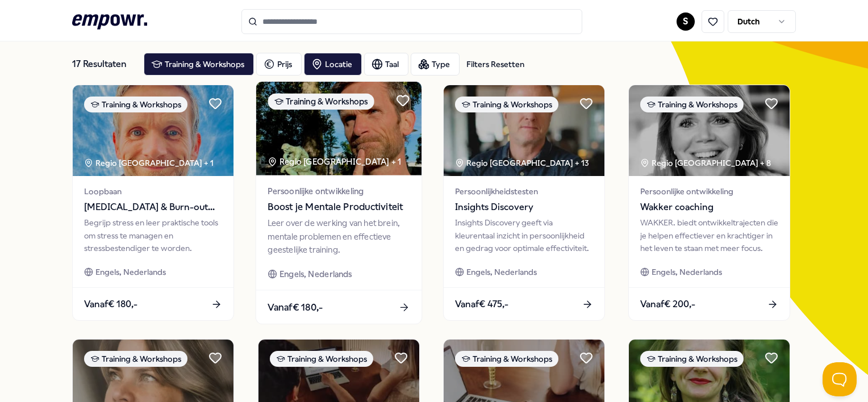 The width and height of the screenshot is (868, 402). Describe the element at coordinates (333, 64) in the screenshot. I see `div: Locatie` at that location.